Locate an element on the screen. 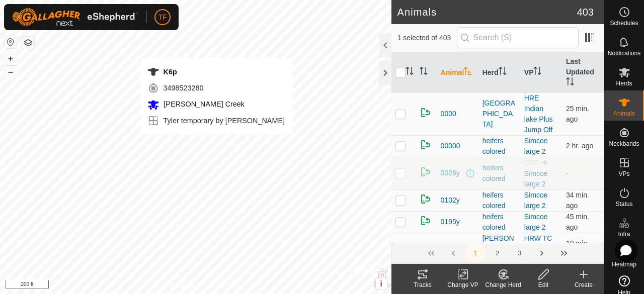 This screenshot has width=644, height=294. span: Animals is located at coordinates (624, 114).